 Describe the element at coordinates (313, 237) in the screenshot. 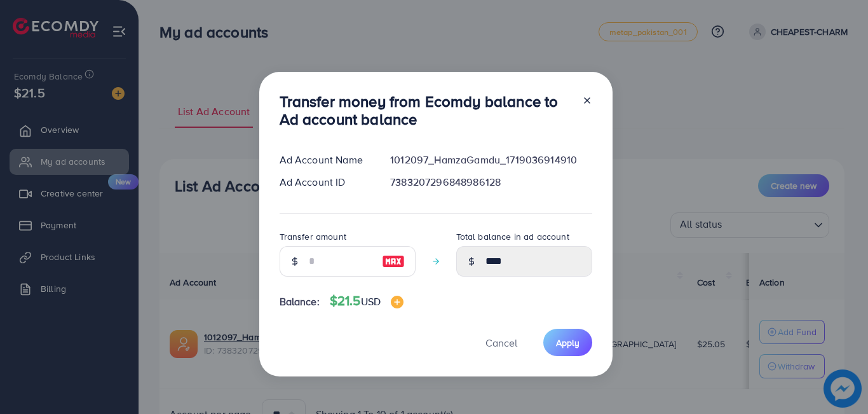

I see `label: Transfer amount` at that location.